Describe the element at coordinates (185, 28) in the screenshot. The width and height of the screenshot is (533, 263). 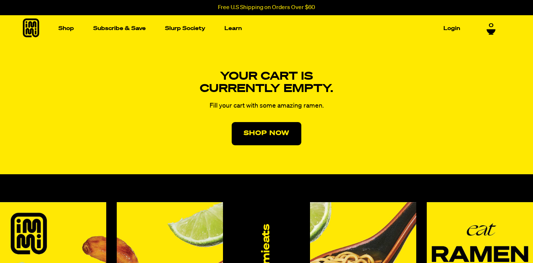
I see `a: Slurp Society` at that location.